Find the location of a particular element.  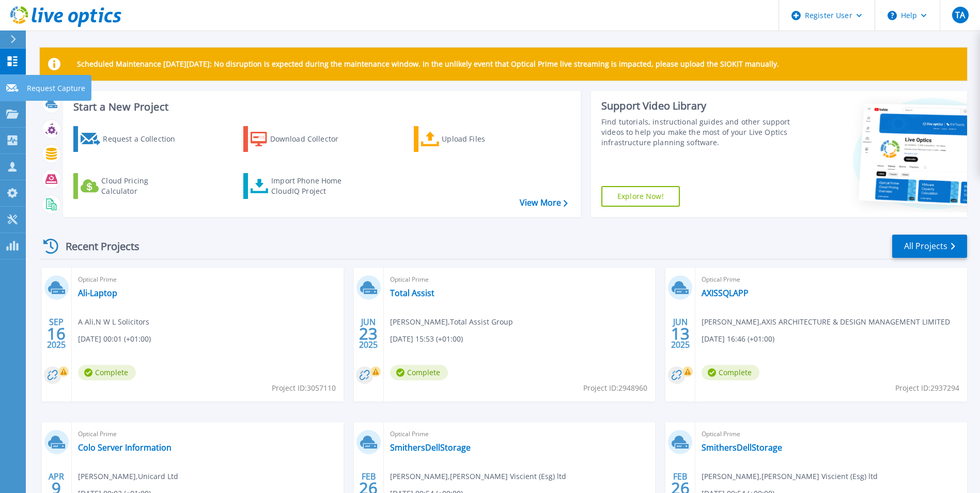

span: 23 is located at coordinates (369, 333).